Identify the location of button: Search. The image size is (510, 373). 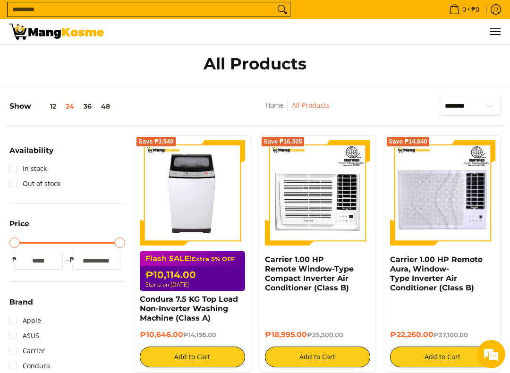
(282, 9).